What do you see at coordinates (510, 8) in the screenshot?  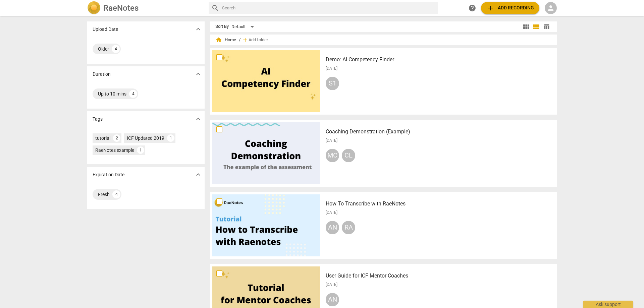 I see `button: Upload` at bounding box center [510, 8].